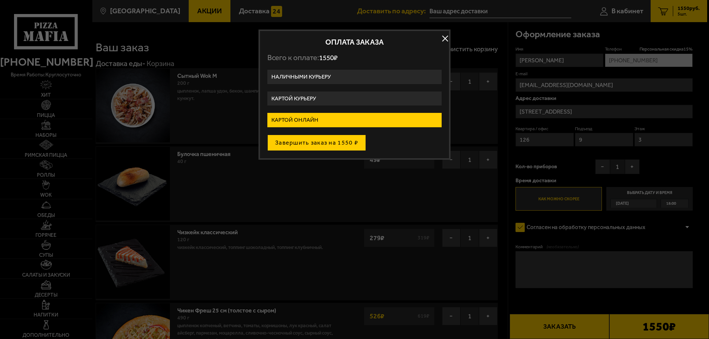  What do you see at coordinates (316, 143) in the screenshot?
I see `button: Завершить заказ на 1550 ₽` at bounding box center [316, 143].